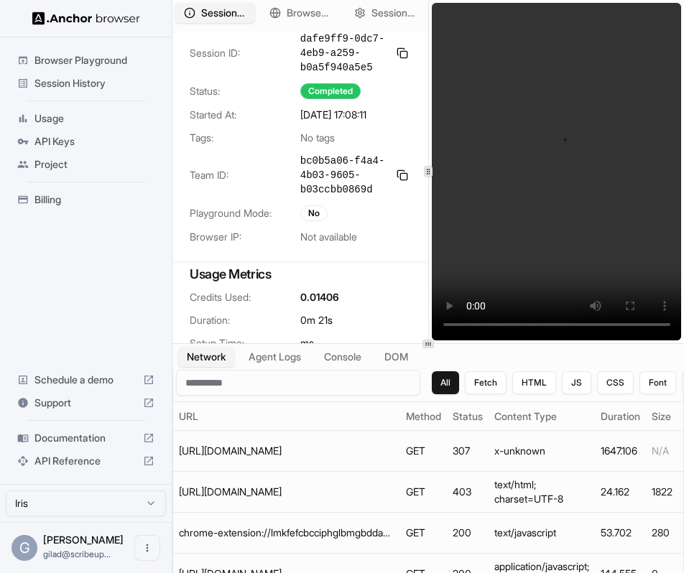 The height and width of the screenshot is (573, 684). I want to click on span: Gilad Spitzer, so click(83, 539).